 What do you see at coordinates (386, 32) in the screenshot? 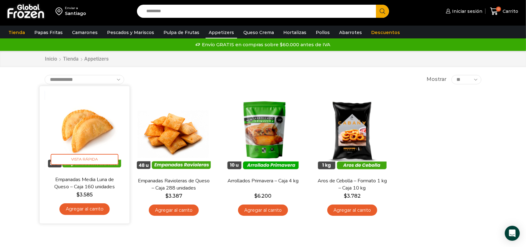
I see `a: Descuentos` at bounding box center [386, 32].